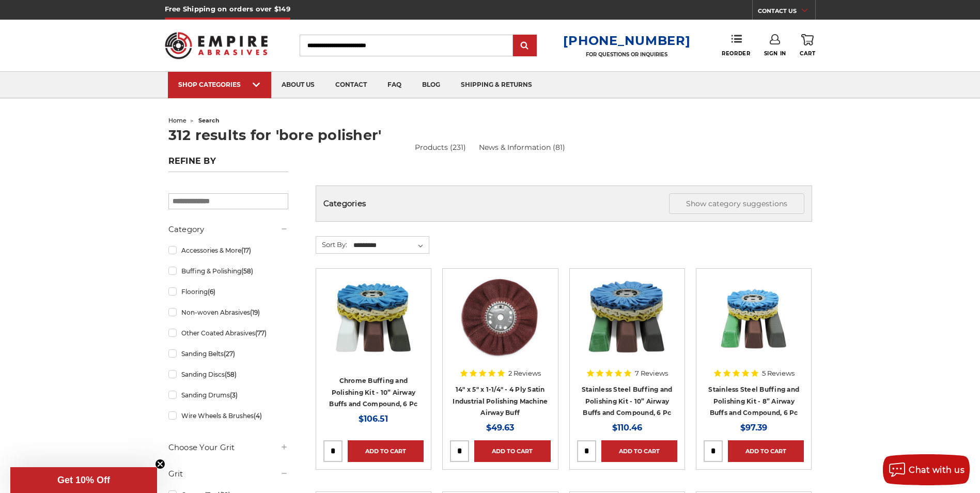 This screenshot has width=980, height=493. I want to click on h5: Grit, so click(229, 474).